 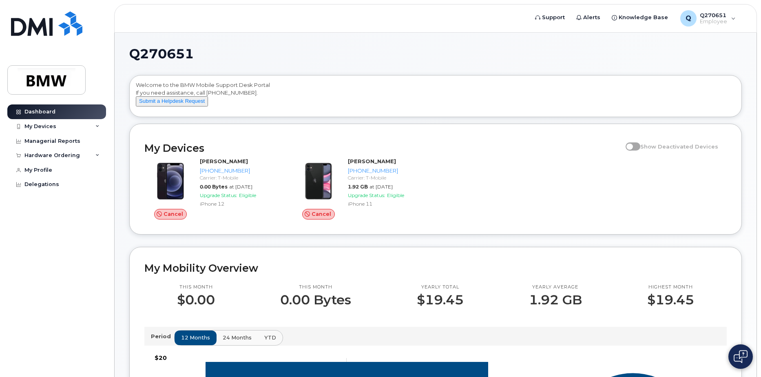 I want to click on button: Submit a Helpdesk Request, so click(x=172, y=101).